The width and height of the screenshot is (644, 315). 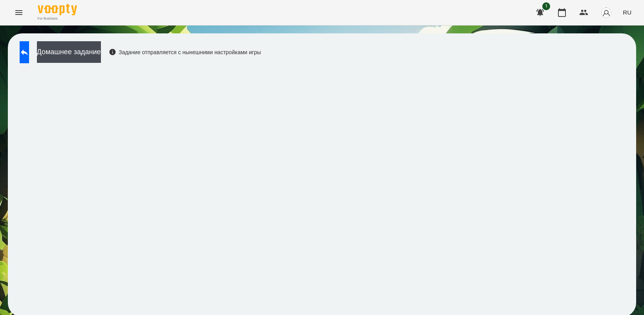 I want to click on button: Menu, so click(x=19, y=13).